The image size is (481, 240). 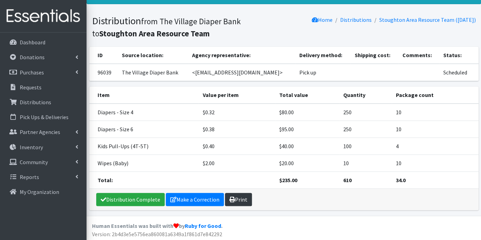 What do you see at coordinates (195, 199) in the screenshot?
I see `a: Make a Correction` at bounding box center [195, 199].